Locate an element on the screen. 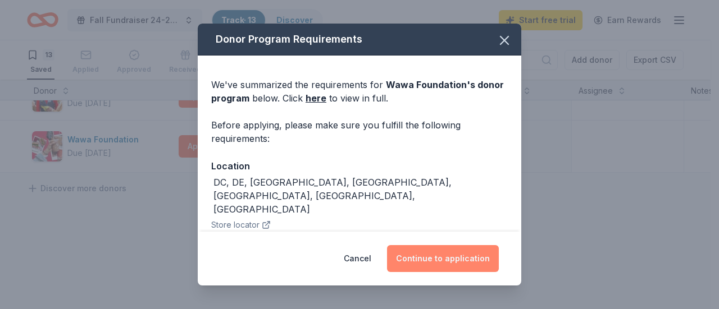 Image resolution: width=719 pixels, height=309 pixels. div: Donor Program Requirements is located at coordinates (359, 39).